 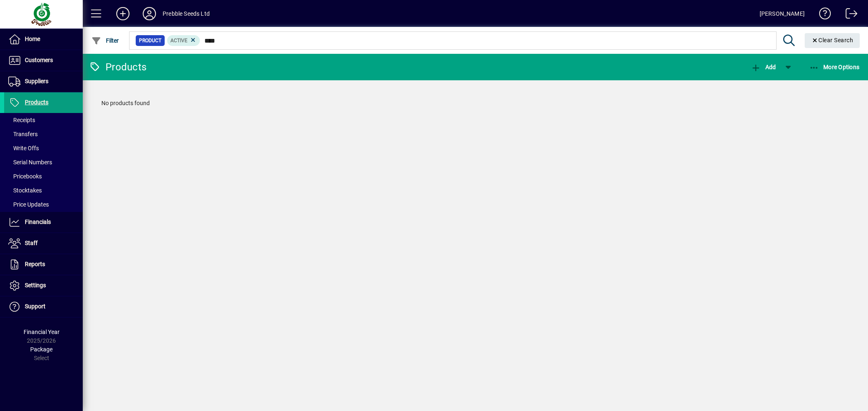 I want to click on span: Customers, so click(x=39, y=60).